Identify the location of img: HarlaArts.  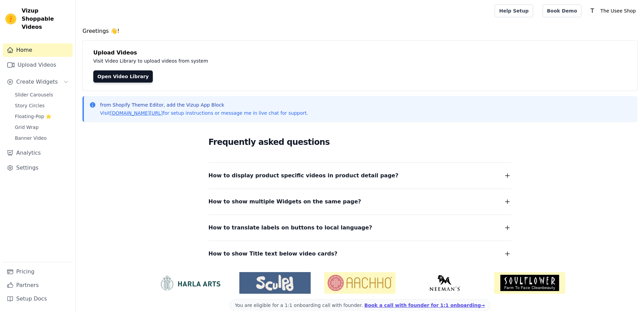
(190, 283).